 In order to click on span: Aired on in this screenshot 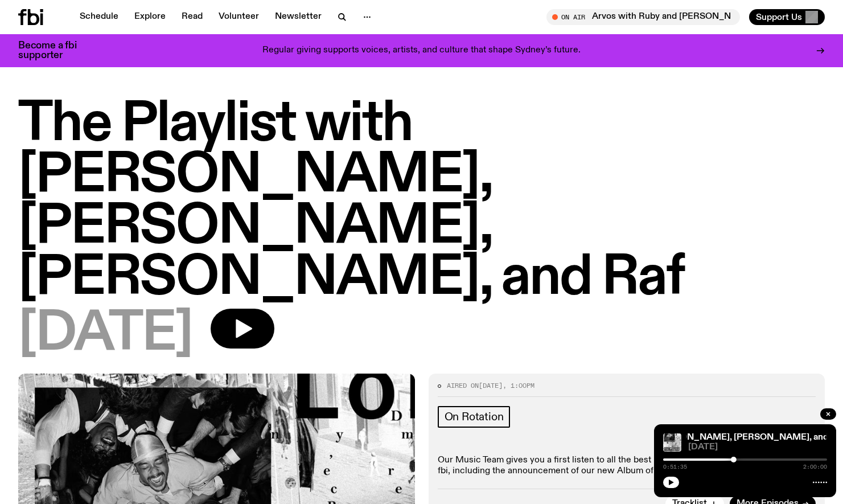, I will do `click(463, 386)`.